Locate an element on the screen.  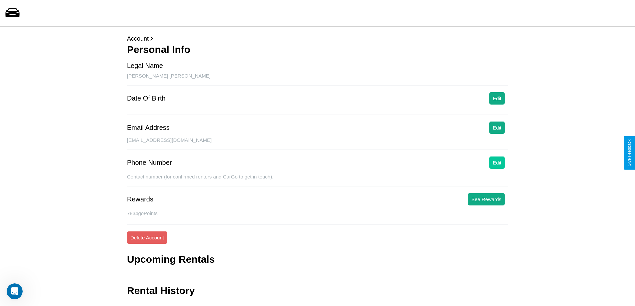
p: Account is located at coordinates (317, 39).